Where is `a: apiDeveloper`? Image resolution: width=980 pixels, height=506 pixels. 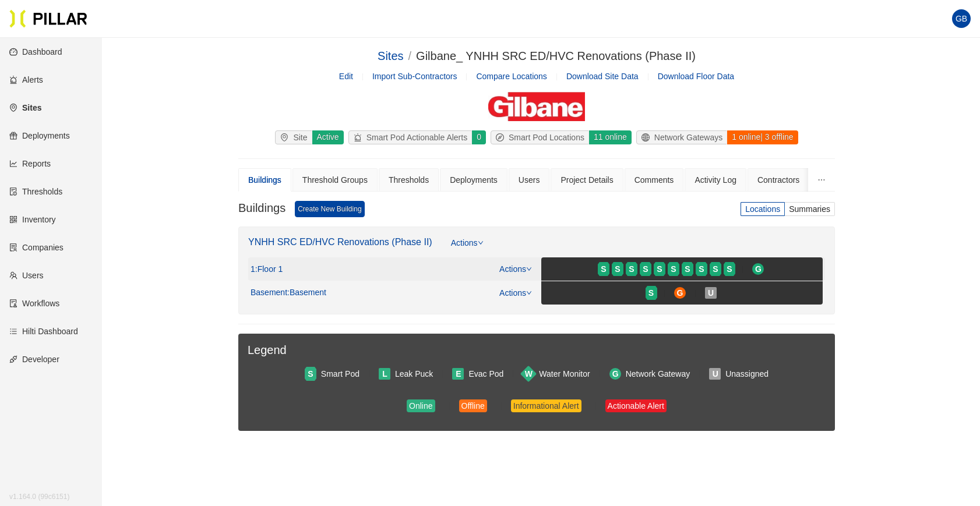 a: apiDeveloper is located at coordinates (34, 360).